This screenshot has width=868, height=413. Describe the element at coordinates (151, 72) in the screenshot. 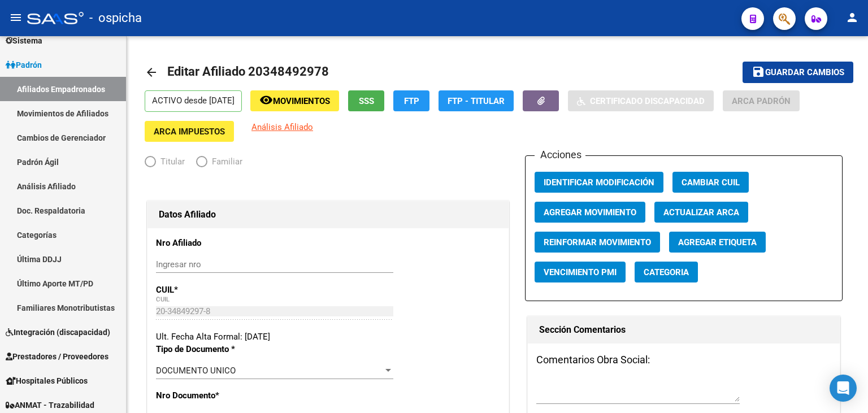

I see `mat-icon: arrow_back` at that location.